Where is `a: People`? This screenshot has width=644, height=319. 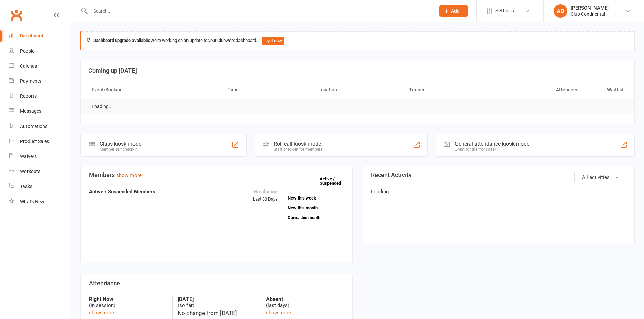
a: People is located at coordinates (40, 51).